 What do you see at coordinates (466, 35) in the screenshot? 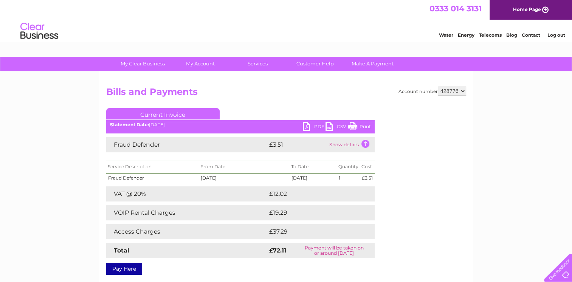
I see `a: Energy` at bounding box center [466, 35].